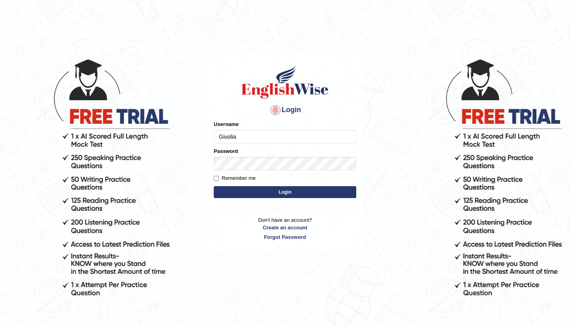  I want to click on label: Remember me, so click(235, 178).